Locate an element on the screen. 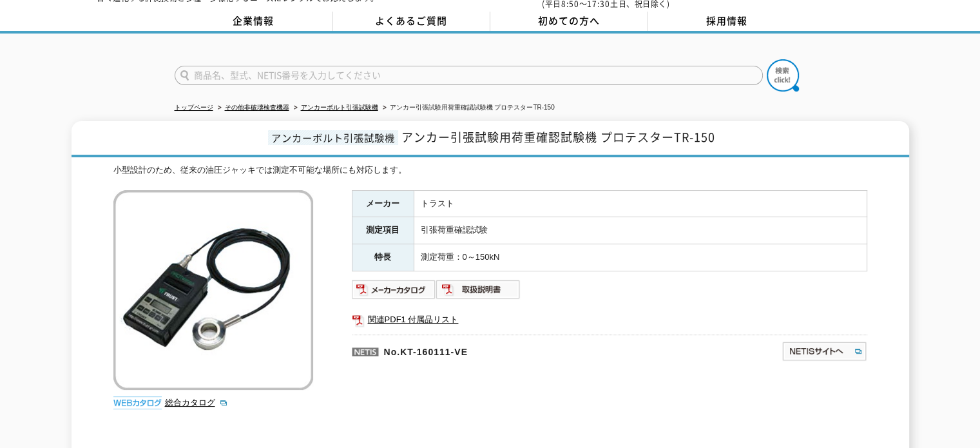 The image size is (980, 448). li: アンカー引張試験用荷重確認試験機 プロテスターTR-150 is located at coordinates (467, 107).